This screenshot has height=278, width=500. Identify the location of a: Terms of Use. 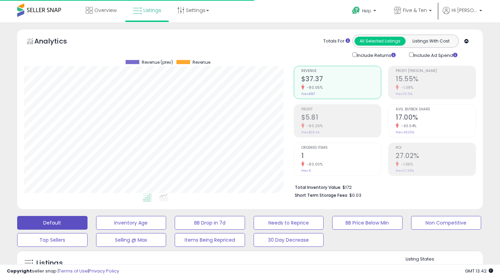
(73, 271).